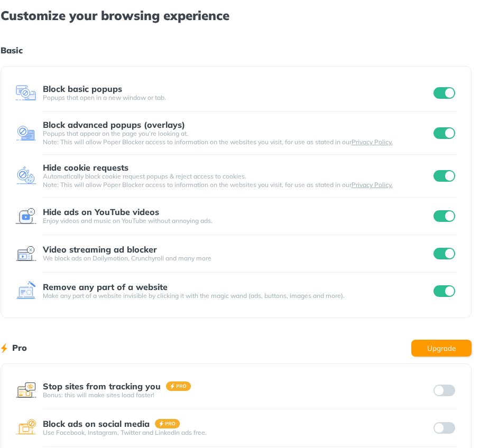 This screenshot has height=448, width=498. What do you see at coordinates (236, 50) in the screenshot?
I see `h1: Basic` at bounding box center [236, 50].